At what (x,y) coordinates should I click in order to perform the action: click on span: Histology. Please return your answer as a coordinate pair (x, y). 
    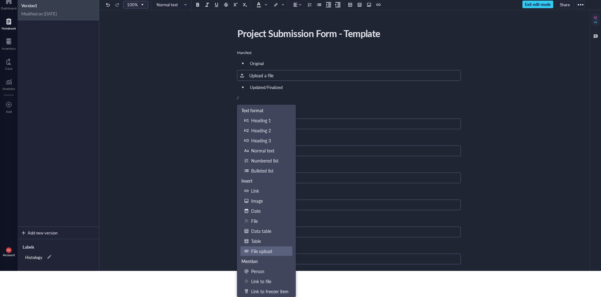
    Looking at the image, I should click on (34, 257).